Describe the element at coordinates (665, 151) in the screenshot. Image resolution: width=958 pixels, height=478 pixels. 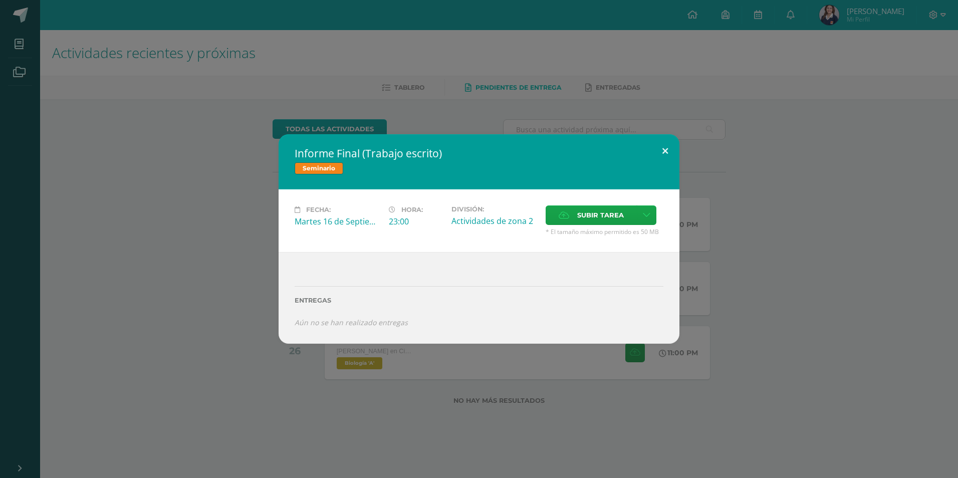
I see `button: Close (Esc)` at that location.